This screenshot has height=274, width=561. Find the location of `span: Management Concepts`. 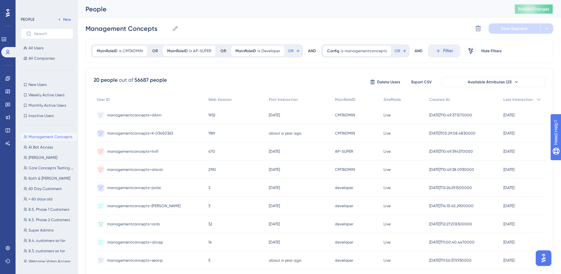

span: Management Concepts is located at coordinates (50, 137).